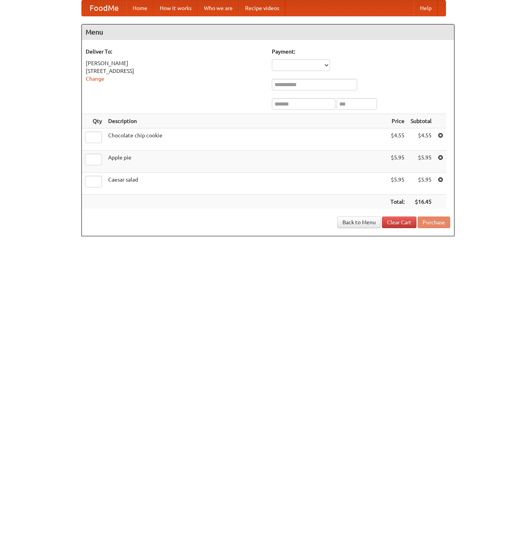  I want to click on td: Caesar salad, so click(246, 184).